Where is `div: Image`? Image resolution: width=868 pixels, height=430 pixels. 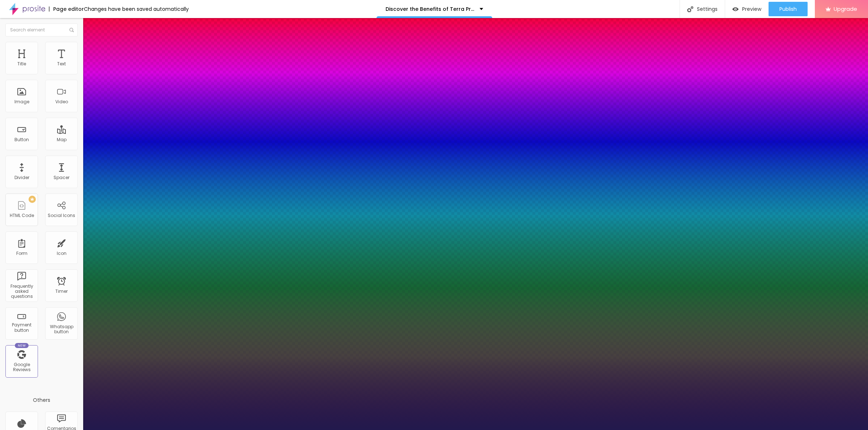 div: Image is located at coordinates (21, 102).